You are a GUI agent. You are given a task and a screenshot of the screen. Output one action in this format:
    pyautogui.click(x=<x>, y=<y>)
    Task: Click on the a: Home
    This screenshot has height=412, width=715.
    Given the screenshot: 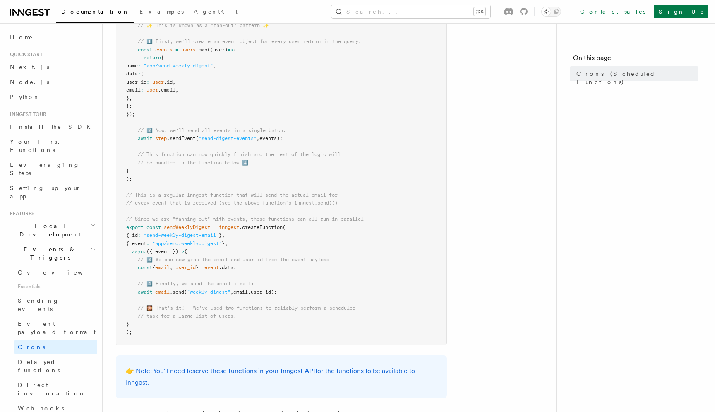 What is the action you would take?
    pyautogui.click(x=52, y=37)
    